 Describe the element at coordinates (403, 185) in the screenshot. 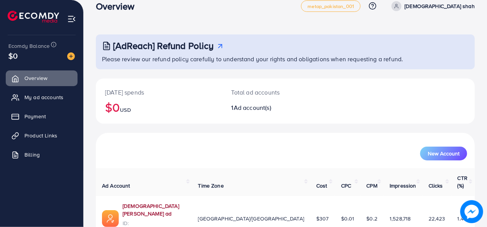

I see `span: Impression` at that location.